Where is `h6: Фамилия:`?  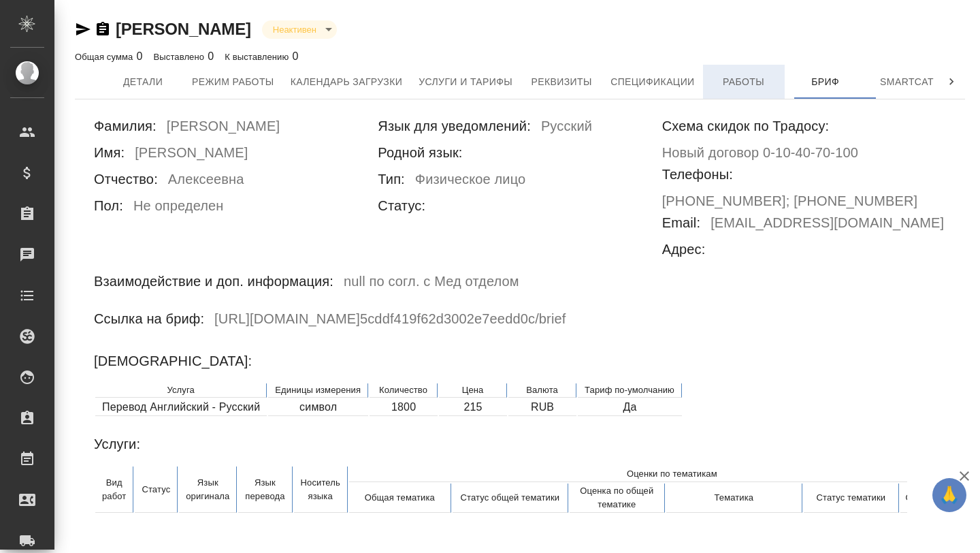
h6: Фамилия: is located at coordinates (125, 126).